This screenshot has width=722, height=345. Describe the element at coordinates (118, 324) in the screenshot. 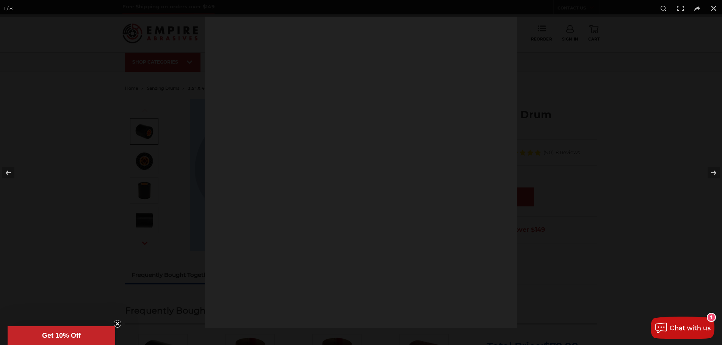

I see `button: Close teaser` at that location.